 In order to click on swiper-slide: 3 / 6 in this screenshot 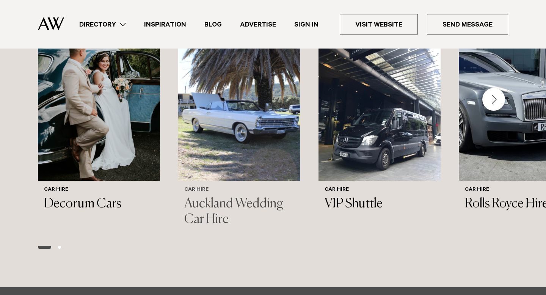, I will do `click(379, 125)`.